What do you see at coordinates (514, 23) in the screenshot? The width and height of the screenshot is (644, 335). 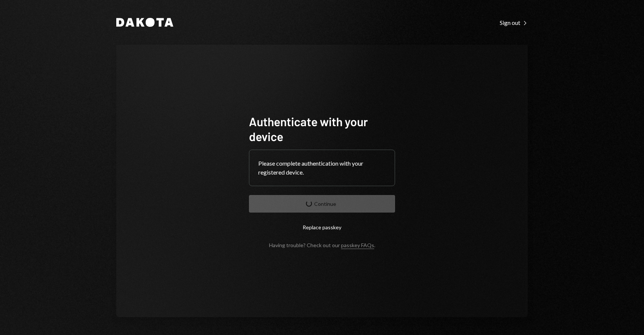 I see `div: Sign out` at bounding box center [514, 23].